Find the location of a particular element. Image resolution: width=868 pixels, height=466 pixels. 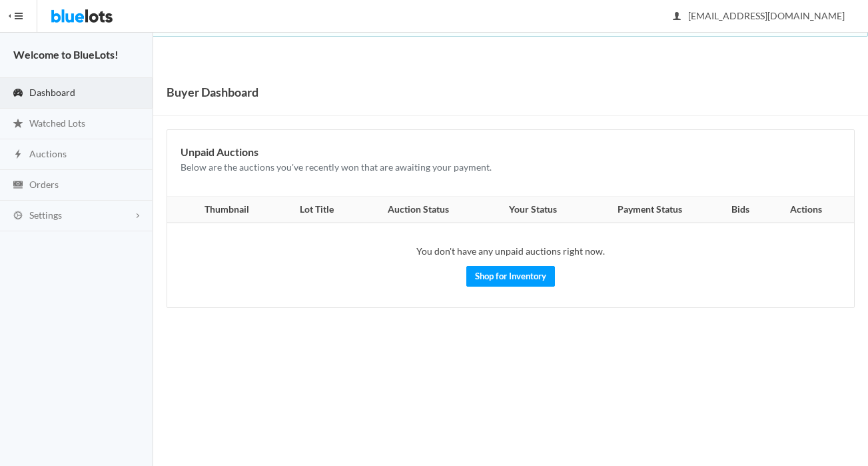

th: Lot Title is located at coordinates (316, 210).